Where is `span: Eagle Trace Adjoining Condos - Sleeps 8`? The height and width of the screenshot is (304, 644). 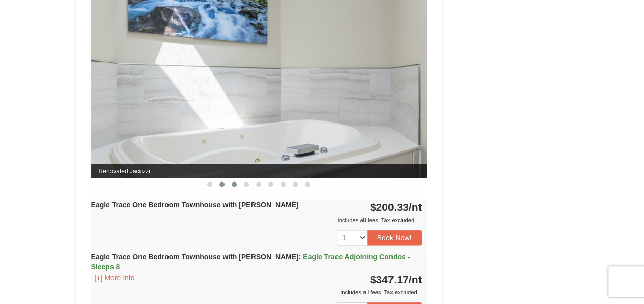
span: Eagle Trace Adjoining Condos - Sleeps 8 is located at coordinates (250, 262).